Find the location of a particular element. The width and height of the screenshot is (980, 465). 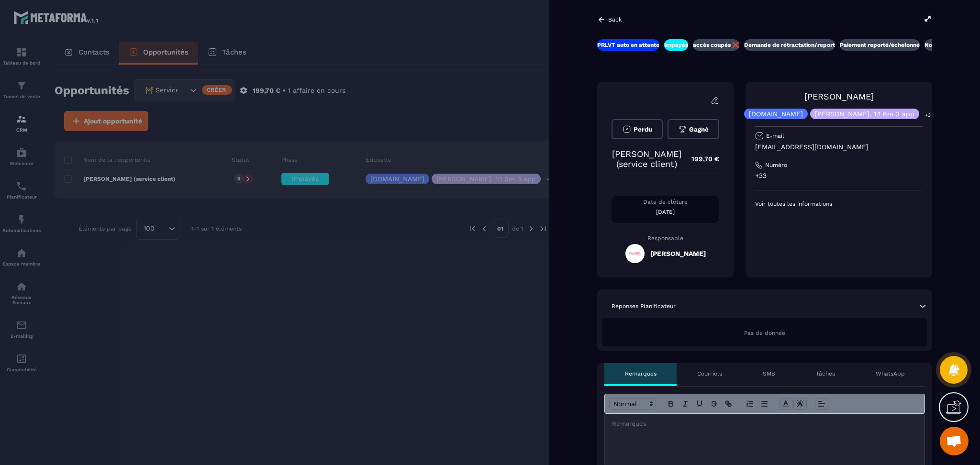

p: +3 is located at coordinates (927, 115).